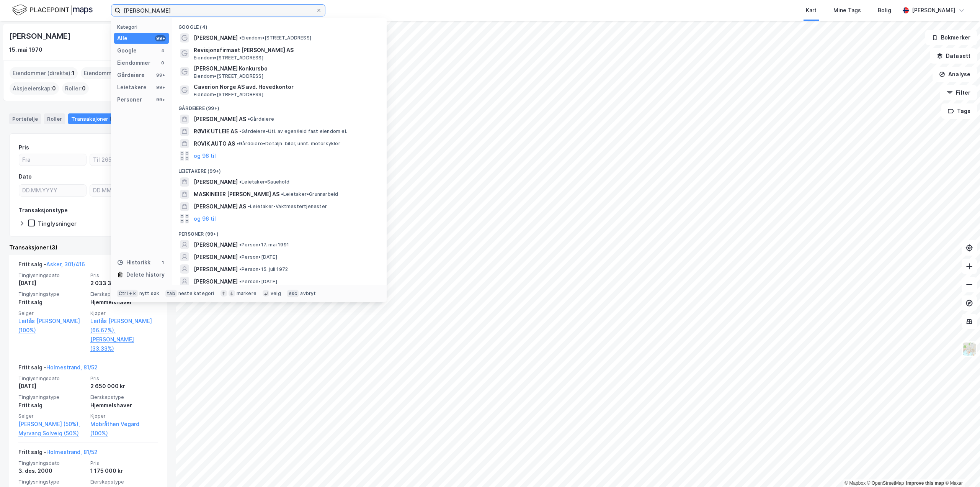 This screenshot has height=487, width=980. Describe the element at coordinates (264, 245) in the screenshot. I see `span: Person • 17. mai 1991` at that location.